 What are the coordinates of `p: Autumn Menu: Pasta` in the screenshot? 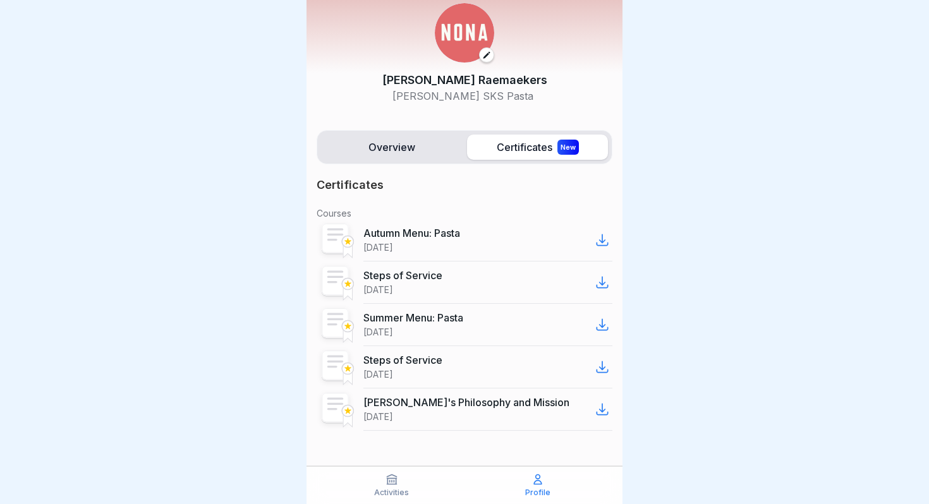 It's located at (411, 233).